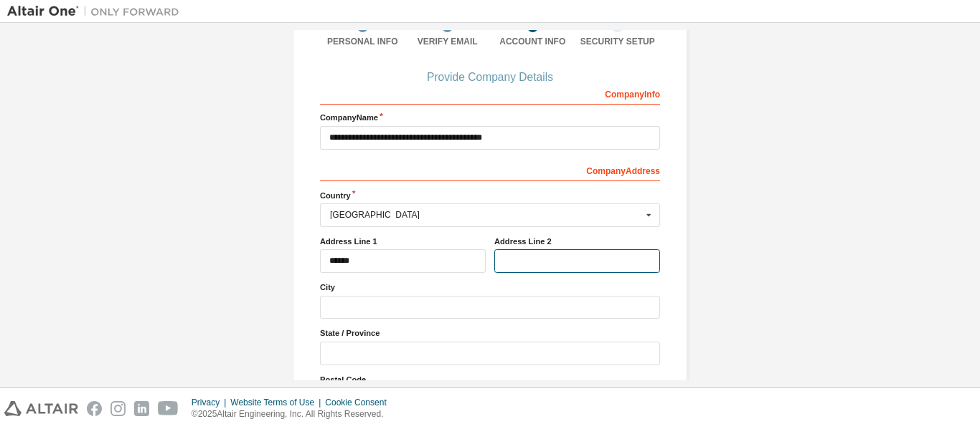 This screenshot has width=980, height=429. What do you see at coordinates (490, 333) in the screenshot?
I see `label: State / Province` at bounding box center [490, 333].